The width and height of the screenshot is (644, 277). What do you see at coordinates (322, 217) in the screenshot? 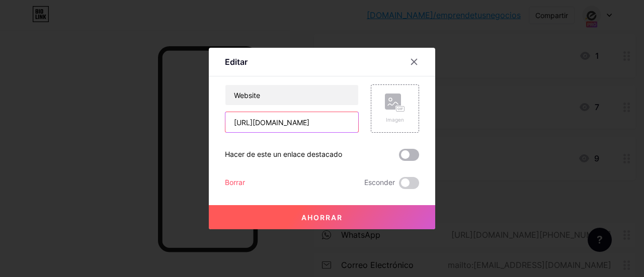
I see `font: Ahorrar` at bounding box center [322, 217].